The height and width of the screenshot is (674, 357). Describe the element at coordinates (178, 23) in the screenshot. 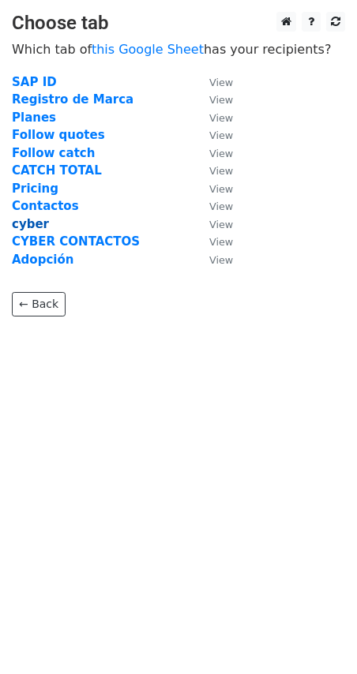

I see `h3: Choose tab` at that location.